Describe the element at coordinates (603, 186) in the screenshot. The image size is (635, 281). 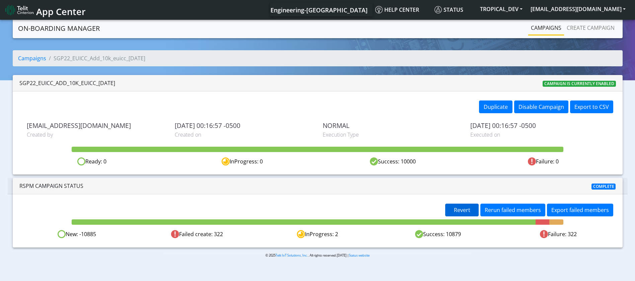
I see `span: Complete` at that location.